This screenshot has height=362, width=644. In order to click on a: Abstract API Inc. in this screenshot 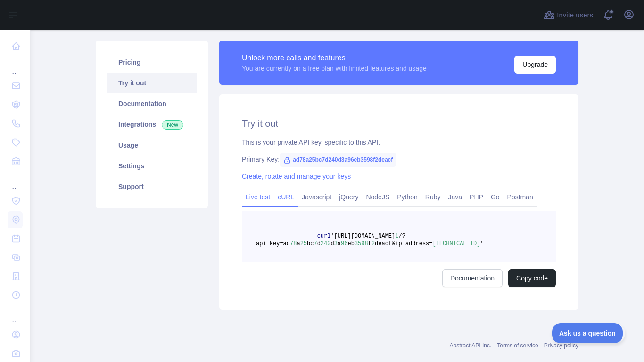, I will do `click(471, 346)`.